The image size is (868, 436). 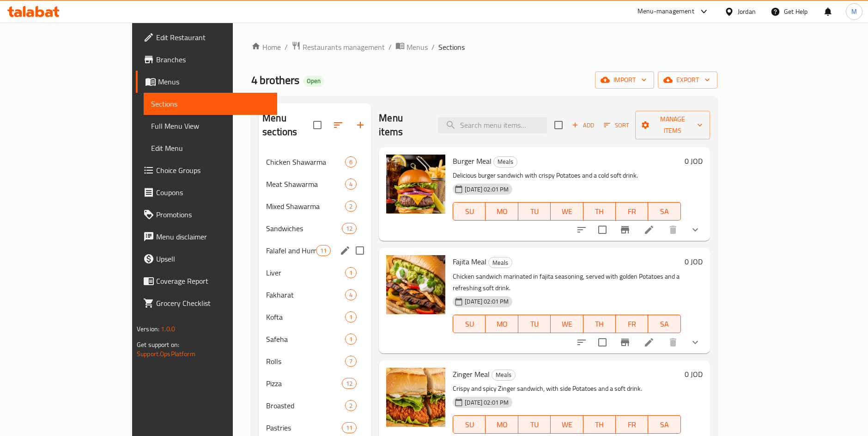 I want to click on a: Restaurants management, so click(x=338, y=47).